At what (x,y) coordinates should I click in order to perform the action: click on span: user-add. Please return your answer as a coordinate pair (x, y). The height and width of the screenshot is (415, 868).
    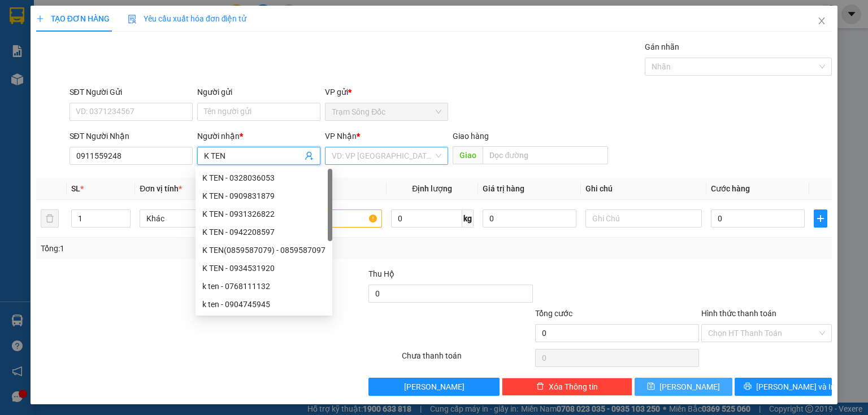
    Looking at the image, I should click on (309, 156).